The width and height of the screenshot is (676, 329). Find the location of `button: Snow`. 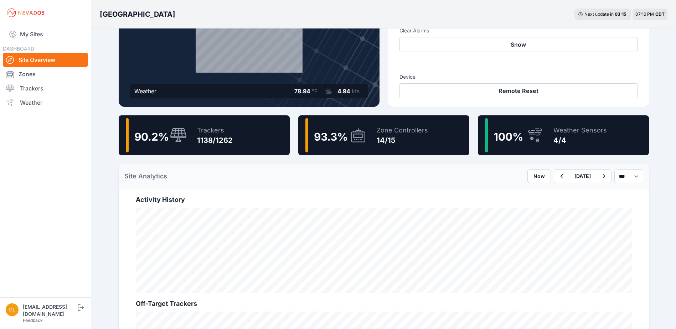

button: Snow is located at coordinates (518, 45).